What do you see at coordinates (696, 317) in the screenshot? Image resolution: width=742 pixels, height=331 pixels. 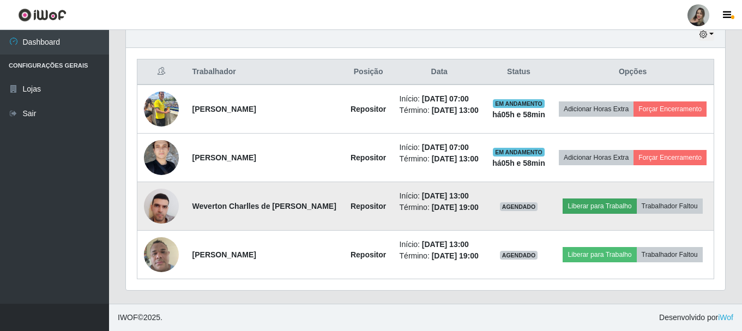 I see `span: Desenvolvido por` at bounding box center [696, 317].